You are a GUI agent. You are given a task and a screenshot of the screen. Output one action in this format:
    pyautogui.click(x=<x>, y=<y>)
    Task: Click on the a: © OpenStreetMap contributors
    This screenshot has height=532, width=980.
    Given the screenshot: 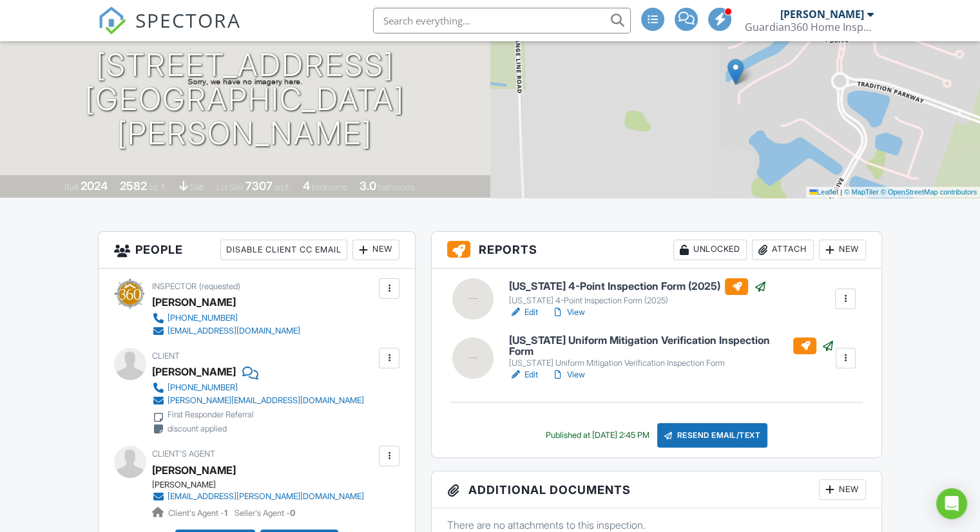 What is the action you would take?
    pyautogui.click(x=928, y=192)
    